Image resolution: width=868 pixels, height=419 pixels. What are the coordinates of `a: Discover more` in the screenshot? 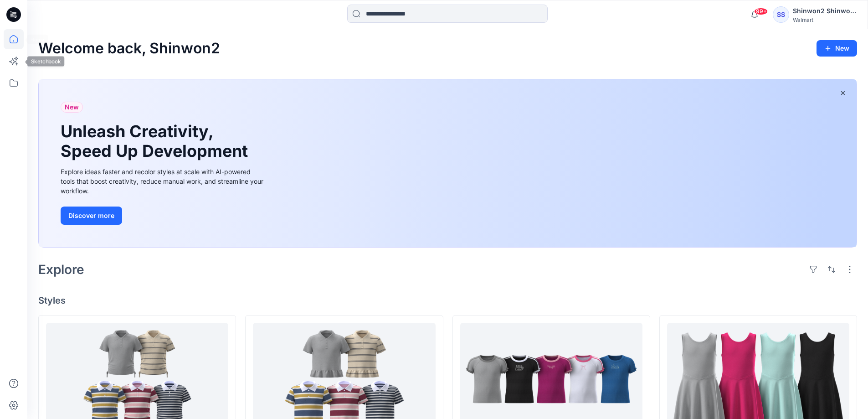 It's located at (163, 215).